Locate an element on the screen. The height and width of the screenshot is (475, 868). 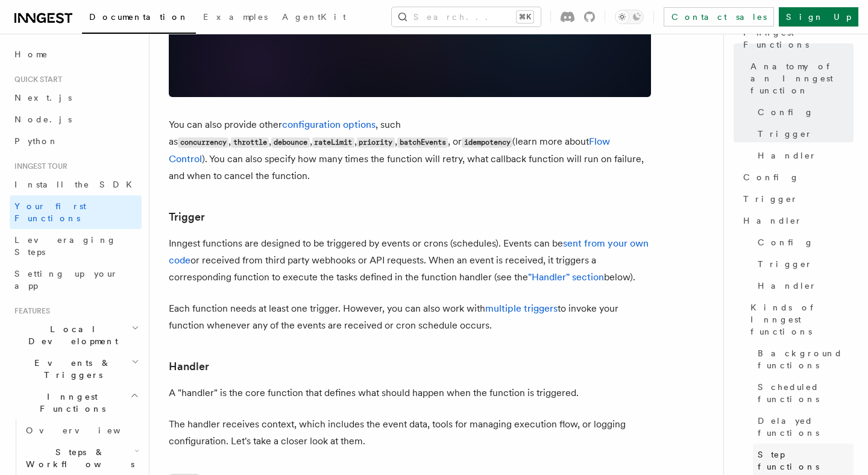
a: Your first Functions is located at coordinates (76, 212).